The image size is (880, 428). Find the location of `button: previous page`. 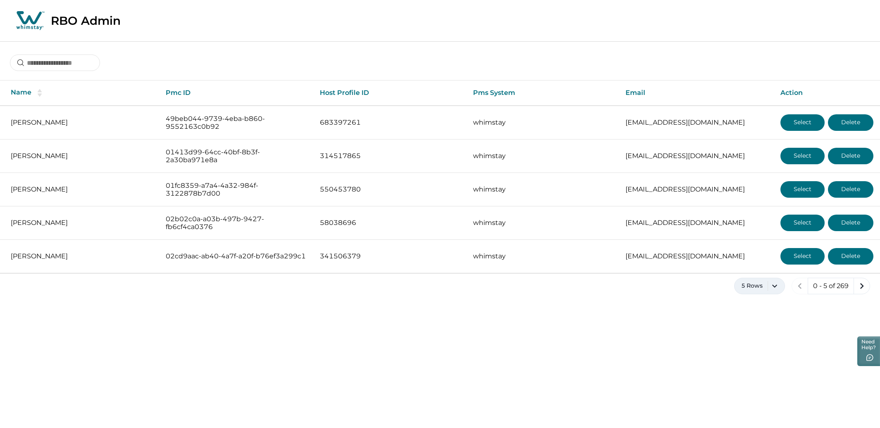

button: previous page is located at coordinates (800, 286).